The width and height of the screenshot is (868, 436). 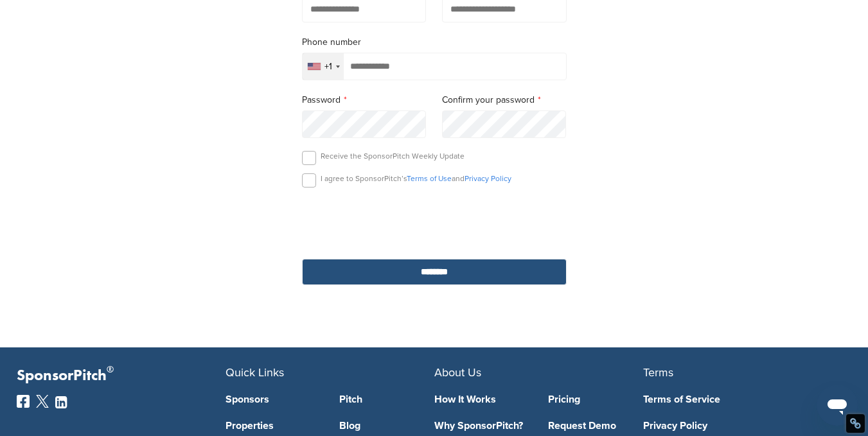 What do you see at coordinates (434, 43) in the screenshot?
I see `label: Phone number` at bounding box center [434, 43].